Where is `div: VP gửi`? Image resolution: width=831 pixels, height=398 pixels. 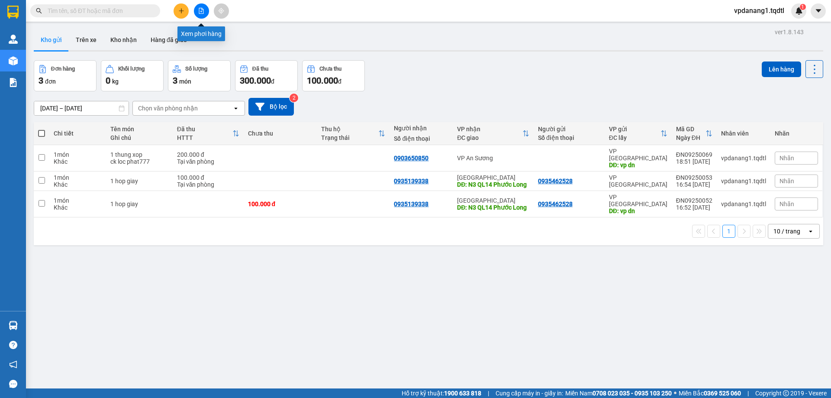 div: VP gửi is located at coordinates (634, 129).